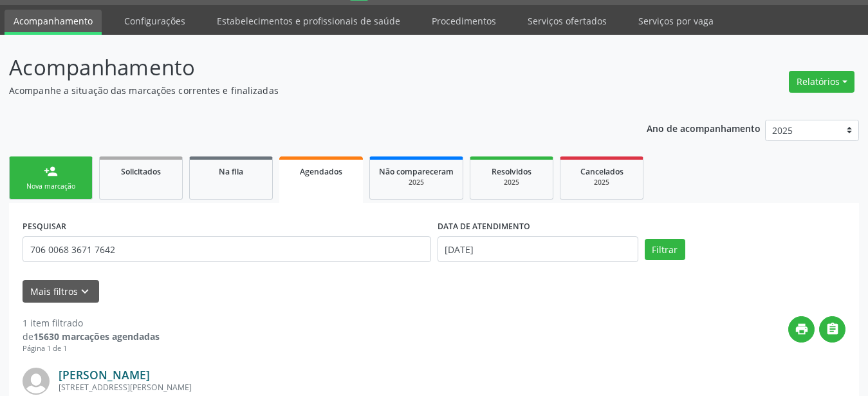 This screenshot has width=868, height=396. What do you see at coordinates (90, 337) in the screenshot?
I see `div: de` at bounding box center [90, 337].